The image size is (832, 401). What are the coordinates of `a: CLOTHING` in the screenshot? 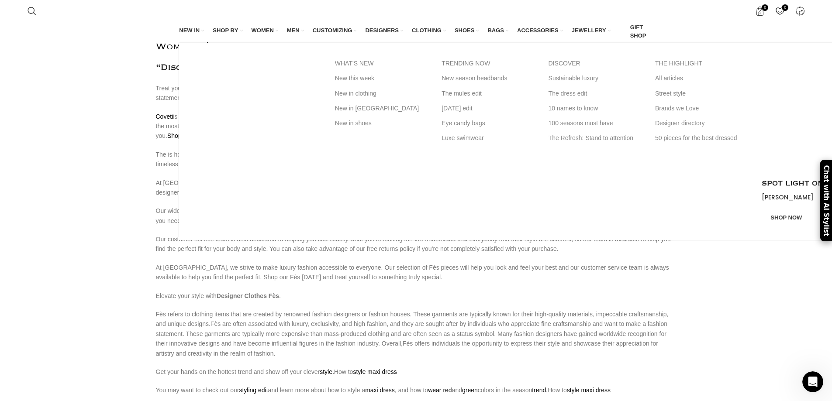 It's located at (429, 31).